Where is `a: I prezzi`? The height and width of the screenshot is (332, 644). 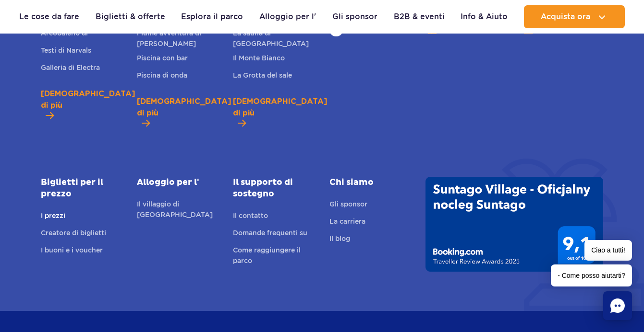 a: I prezzi is located at coordinates (53, 217).